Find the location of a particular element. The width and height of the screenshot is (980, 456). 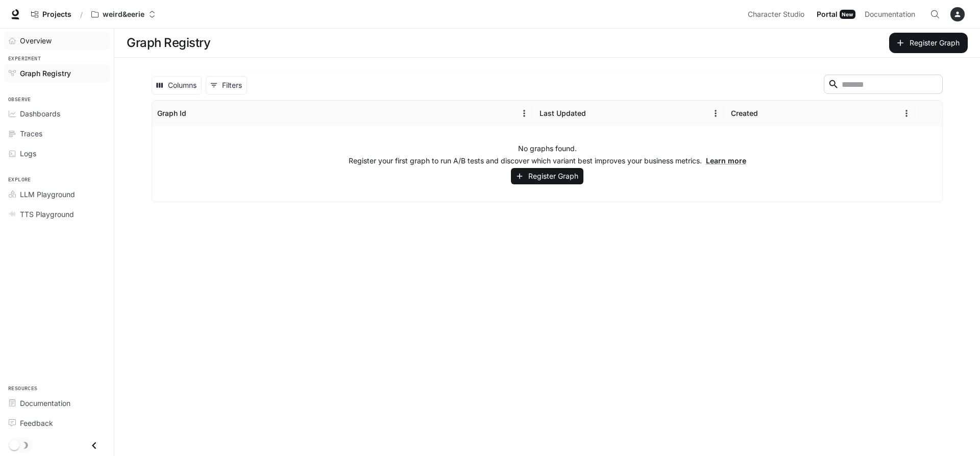

span: TTS Playground is located at coordinates (47, 214).